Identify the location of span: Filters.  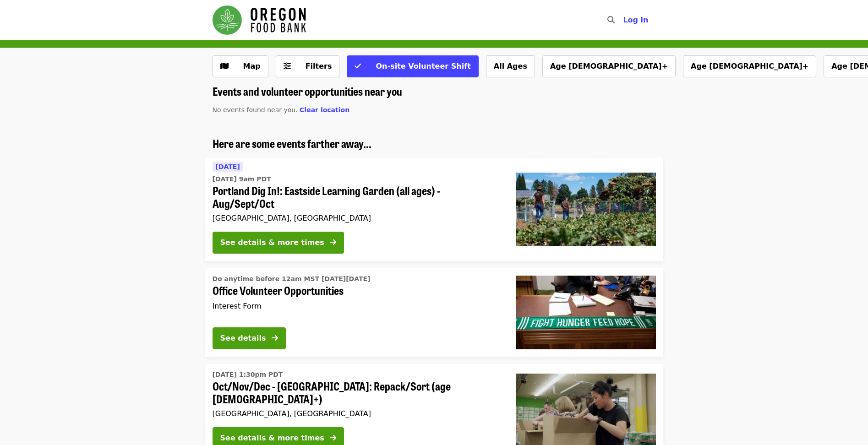
(319, 66).